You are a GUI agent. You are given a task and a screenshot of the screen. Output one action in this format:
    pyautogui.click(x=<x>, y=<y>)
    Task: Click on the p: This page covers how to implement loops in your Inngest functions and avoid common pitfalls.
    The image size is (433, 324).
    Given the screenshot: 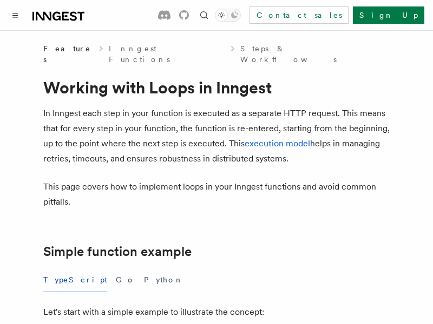 What is the action you would take?
    pyautogui.click(x=216, y=195)
    